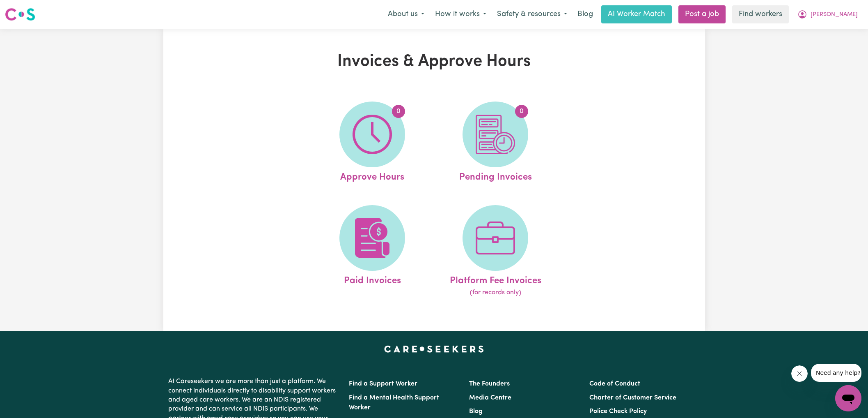  Describe the element at coordinates (20, 14) in the screenshot. I see `img: Careseekers logo` at that location.